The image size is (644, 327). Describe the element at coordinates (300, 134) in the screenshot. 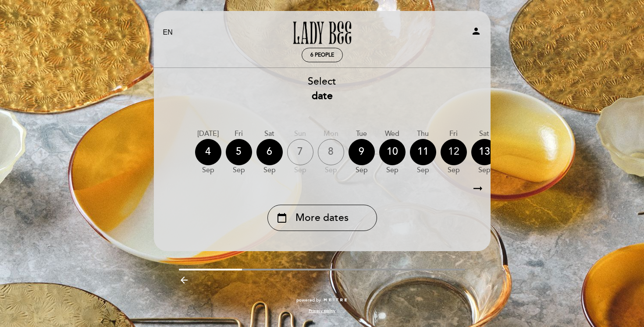

I see `div: Sun` at that location.